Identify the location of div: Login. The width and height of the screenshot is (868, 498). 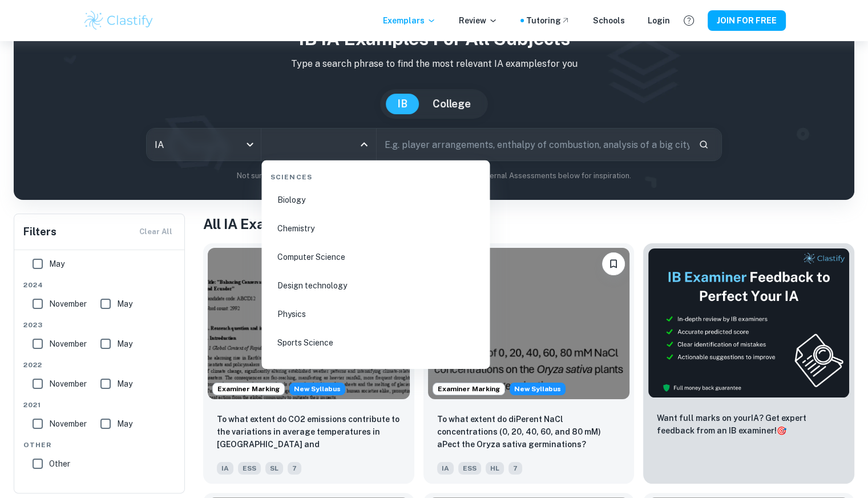
(659, 20).